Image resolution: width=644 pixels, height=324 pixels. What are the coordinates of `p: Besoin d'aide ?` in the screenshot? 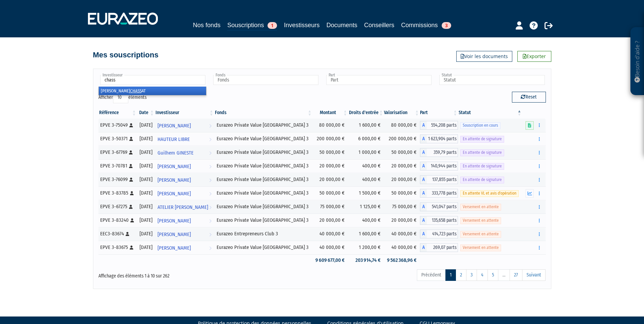 It's located at (637, 61).